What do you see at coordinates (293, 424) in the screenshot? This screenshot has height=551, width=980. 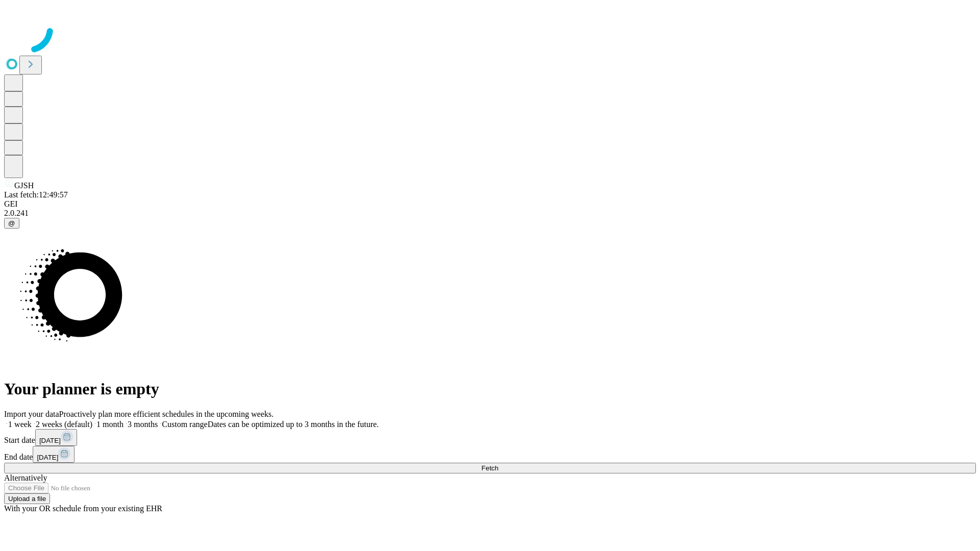 I see `span: Dates can be optimized up to 3 months in the future.` at bounding box center [293, 424].